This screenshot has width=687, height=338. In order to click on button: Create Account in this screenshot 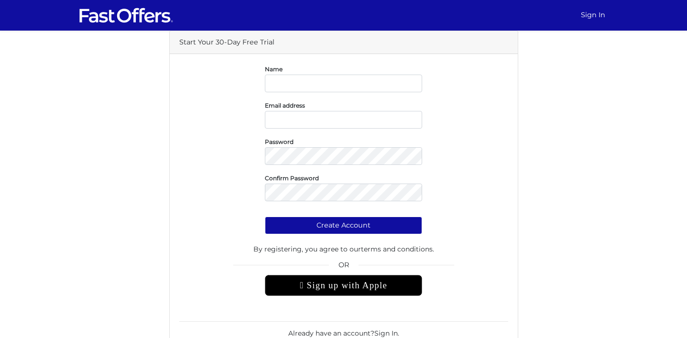, I will do `click(343, 225)`.